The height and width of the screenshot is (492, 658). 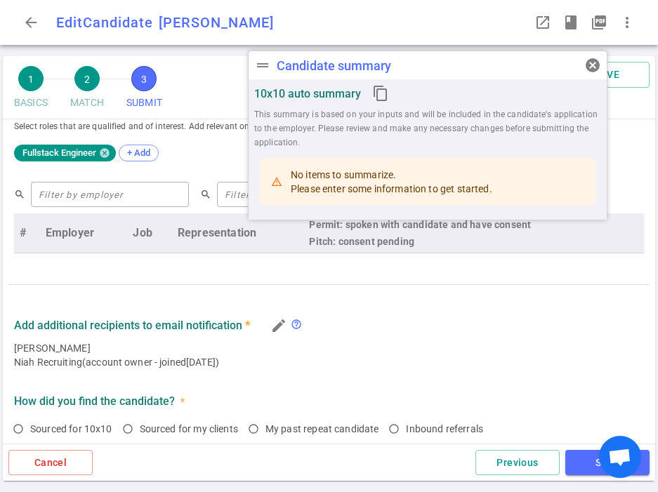 I want to click on button: 3SUBMIT, so click(x=144, y=90).